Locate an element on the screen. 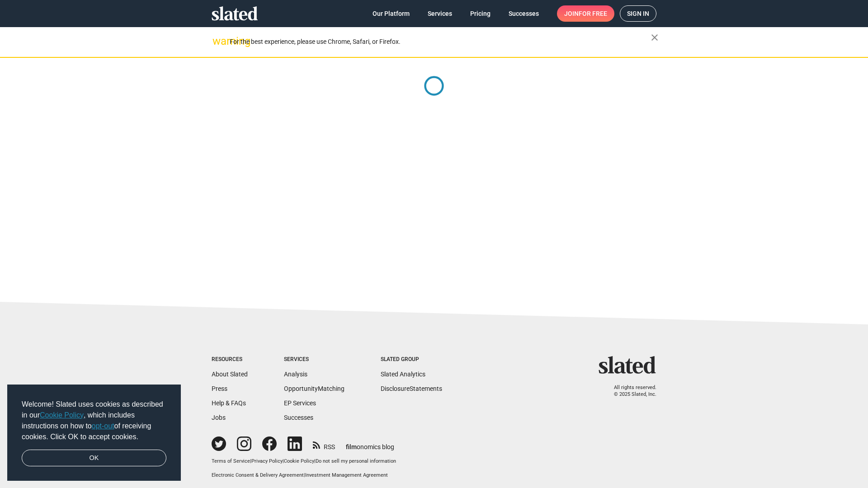  a: Investment Management Agreement is located at coordinates (346, 475).